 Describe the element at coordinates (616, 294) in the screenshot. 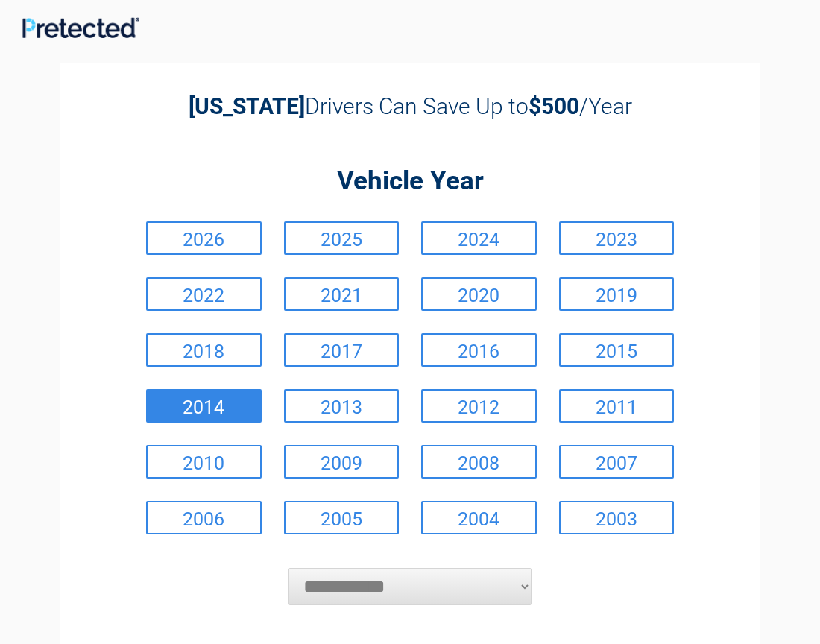

I see `a: 2019` at that location.